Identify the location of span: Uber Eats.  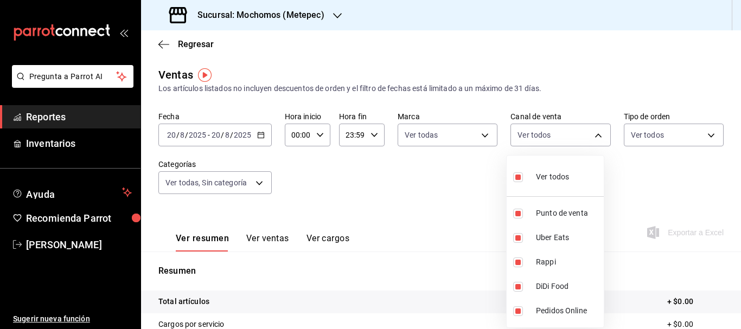
(567, 238).